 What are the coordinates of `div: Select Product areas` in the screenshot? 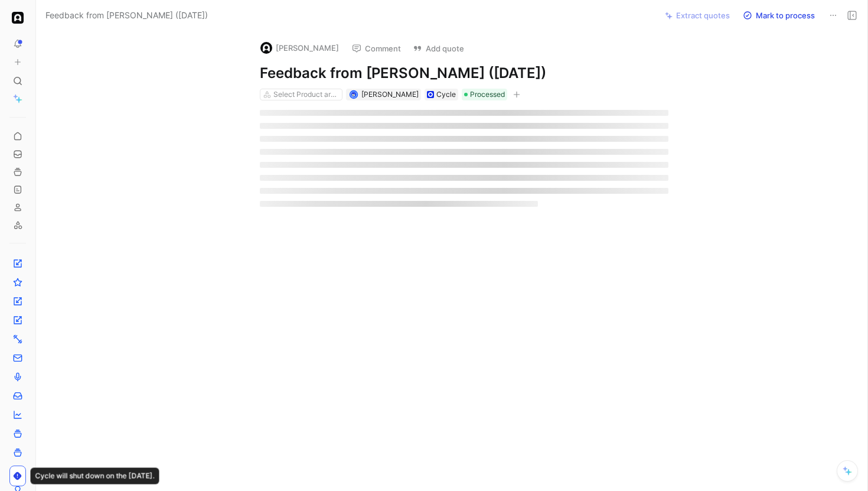 It's located at (306, 94).